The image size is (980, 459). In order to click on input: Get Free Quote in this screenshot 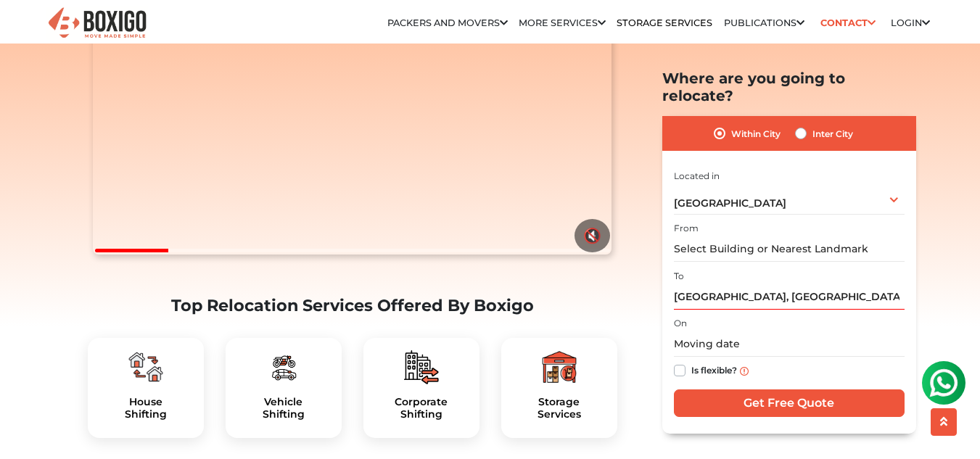, I will do `click(789, 403)`.